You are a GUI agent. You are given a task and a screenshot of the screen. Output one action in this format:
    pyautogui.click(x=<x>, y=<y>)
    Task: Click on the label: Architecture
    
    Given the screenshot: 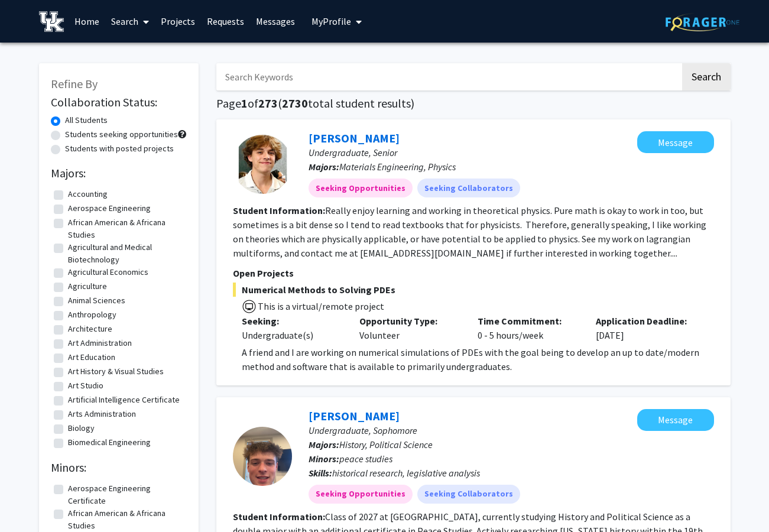 What is the action you would take?
    pyautogui.click(x=90, y=328)
    